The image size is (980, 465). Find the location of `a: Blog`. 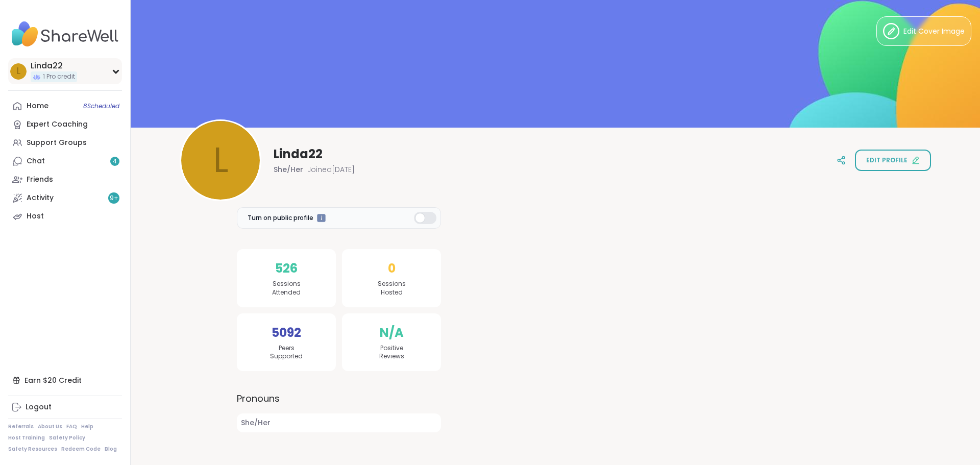

a: Blog is located at coordinates (110, 449).